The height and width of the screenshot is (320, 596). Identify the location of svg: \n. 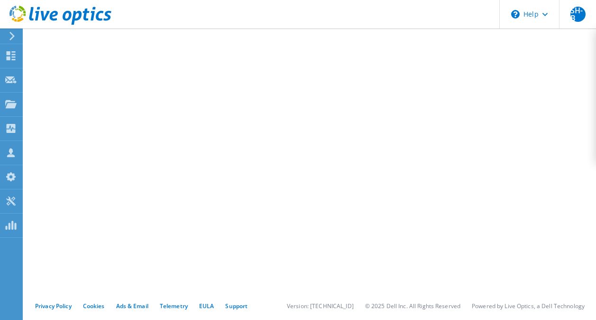
(516, 14).